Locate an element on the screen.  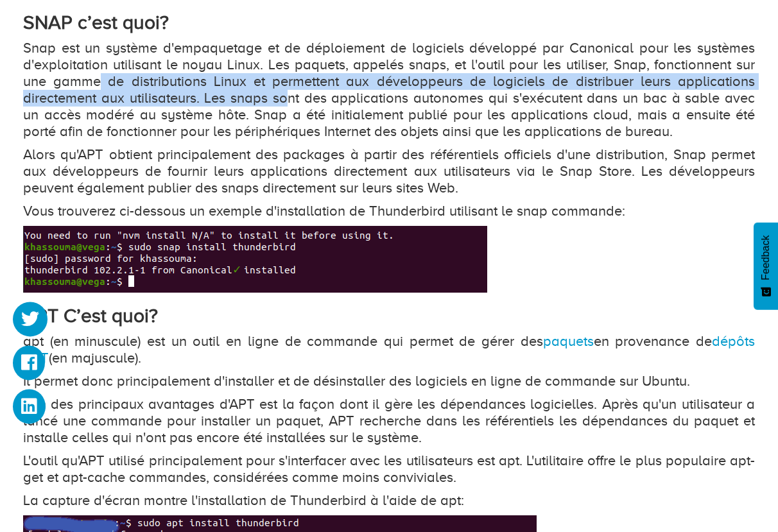
button: Feedback - Afficher l’enquête is located at coordinates (766, 266).